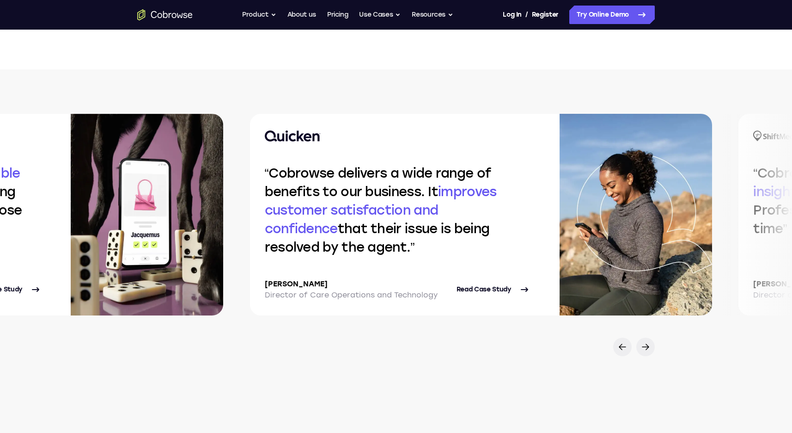 This screenshot has height=433, width=792. What do you see at coordinates (351, 295) in the screenshot?
I see `p: Director of Care Operations and Technology` at bounding box center [351, 295].